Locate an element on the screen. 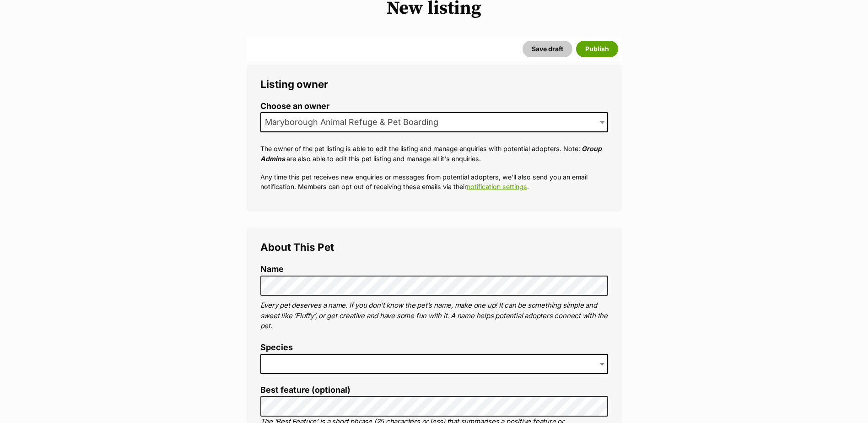  span: Listing owner is located at coordinates (294, 84).